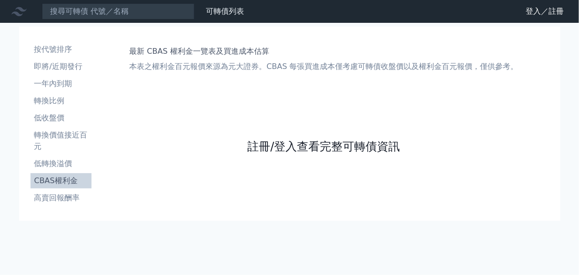  What do you see at coordinates (225, 11) in the screenshot?
I see `a: 可轉債列表` at bounding box center [225, 11].